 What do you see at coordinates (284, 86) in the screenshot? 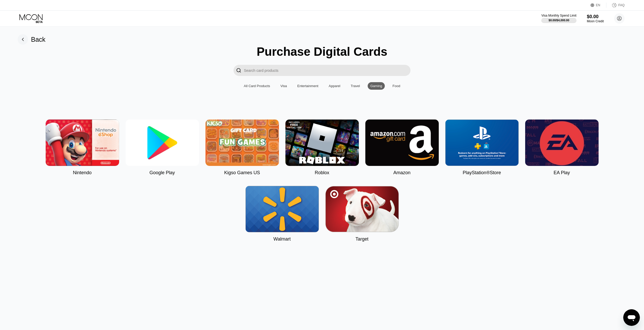
I see `div: Visa` at bounding box center [284, 86].